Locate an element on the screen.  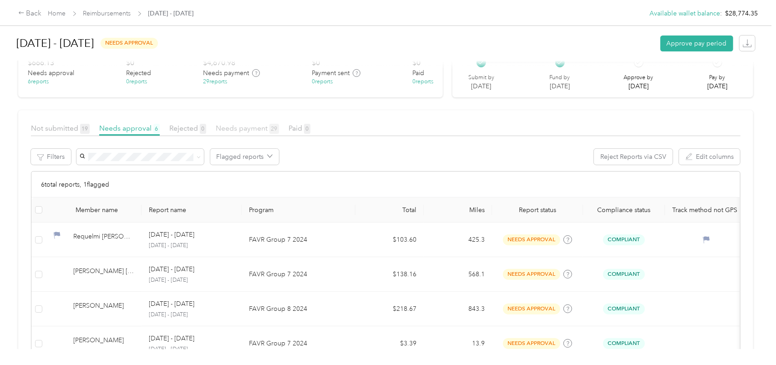
span: 29 is located at coordinates (274, 129).